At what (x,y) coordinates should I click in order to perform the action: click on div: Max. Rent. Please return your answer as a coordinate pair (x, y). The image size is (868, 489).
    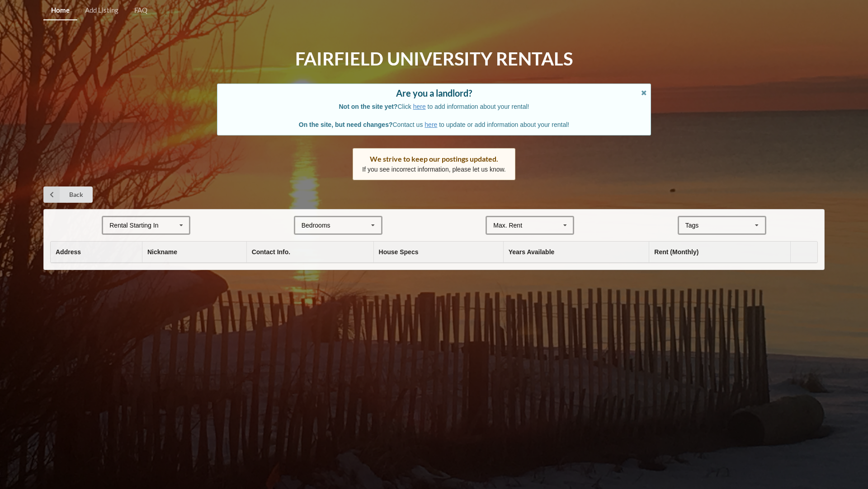
    Looking at the image, I should click on (508, 225).